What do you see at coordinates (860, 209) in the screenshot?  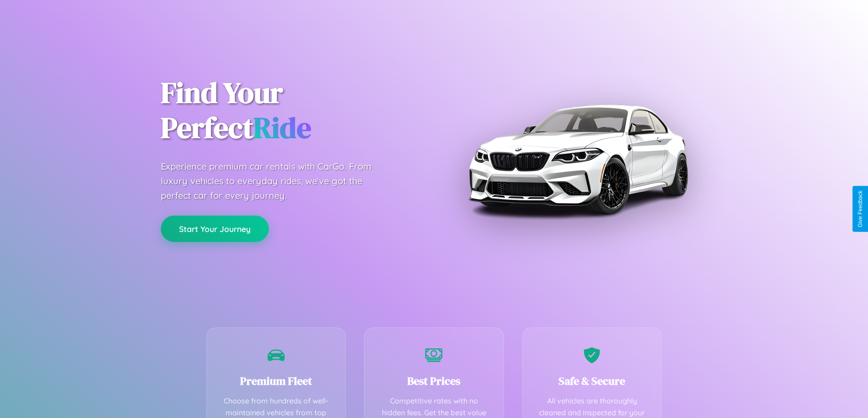 I see `div: Give Feedback` at bounding box center [860, 209].